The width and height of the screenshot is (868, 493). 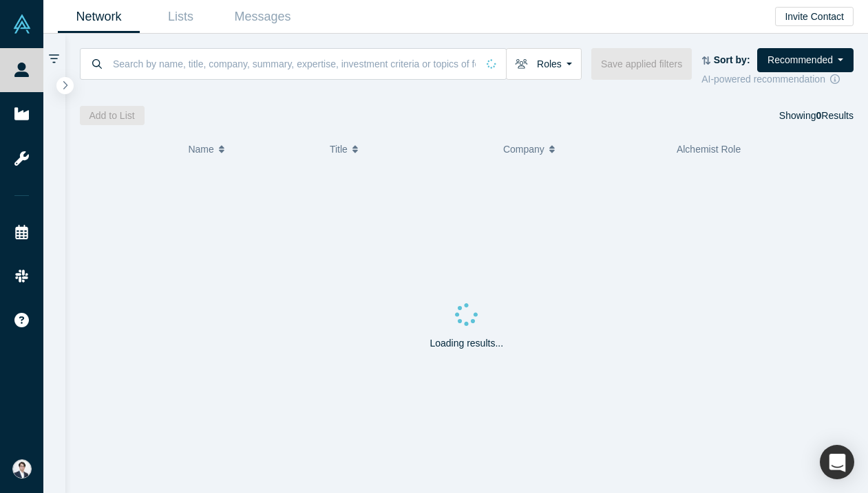 I want to click on button: Recommended, so click(x=806, y=60).